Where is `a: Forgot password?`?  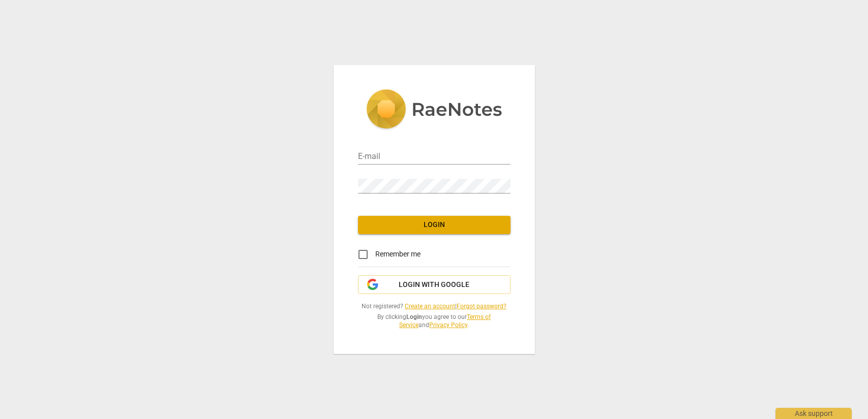 a: Forgot password? is located at coordinates (482, 306).